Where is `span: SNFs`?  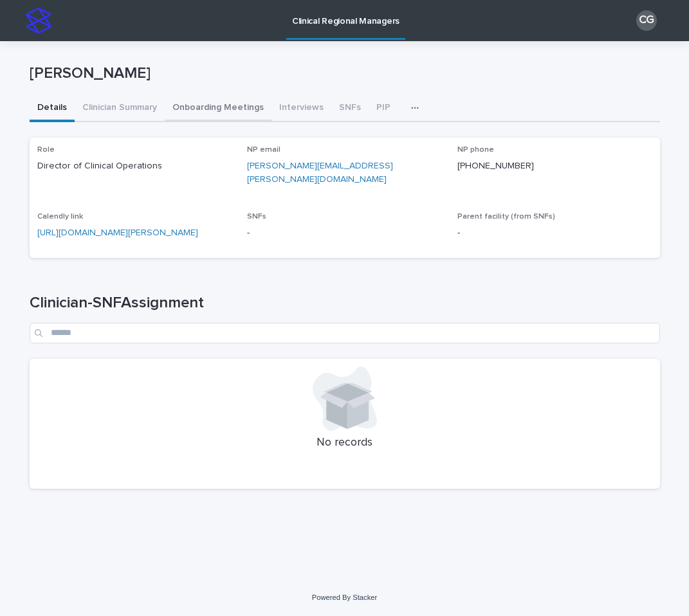
span: SNFs is located at coordinates (256, 217).